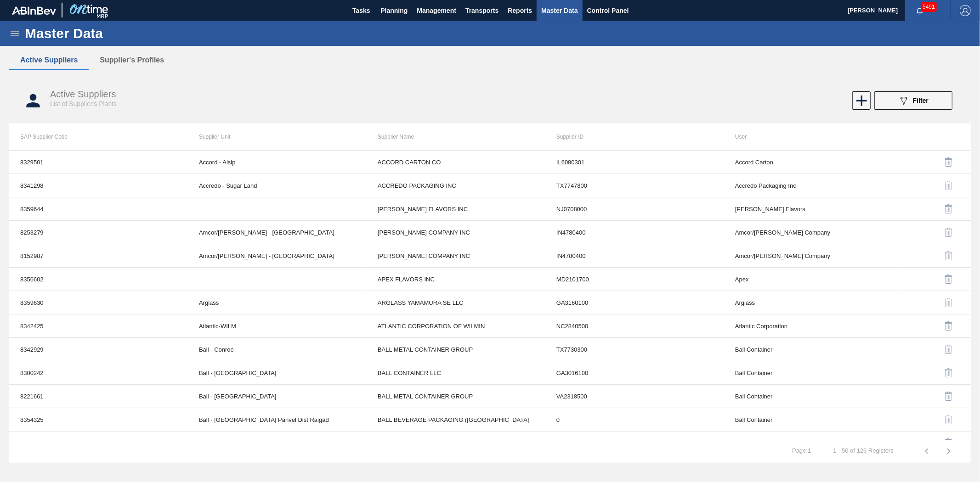  What do you see at coordinates (277, 137) in the screenshot?
I see `th: Supplier Unit` at bounding box center [277, 137].